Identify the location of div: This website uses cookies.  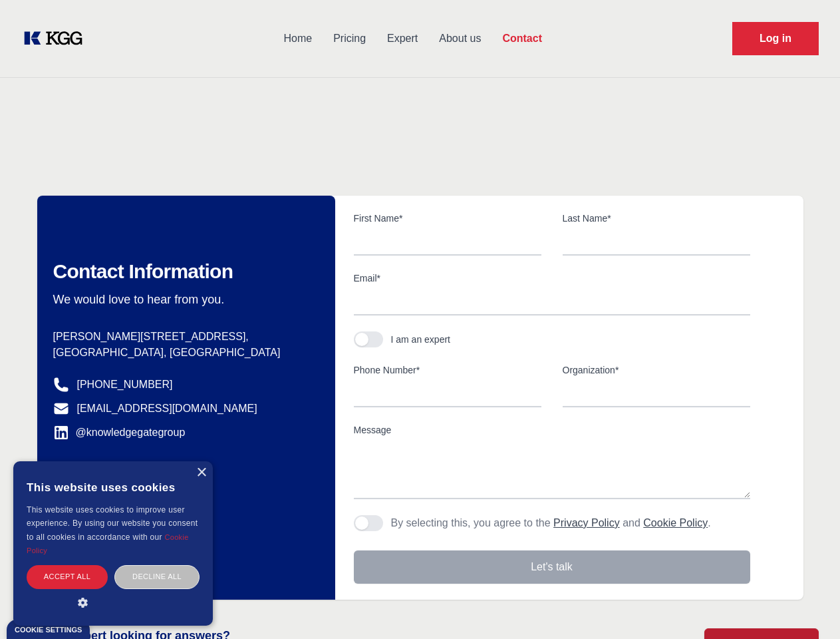
(113, 487).